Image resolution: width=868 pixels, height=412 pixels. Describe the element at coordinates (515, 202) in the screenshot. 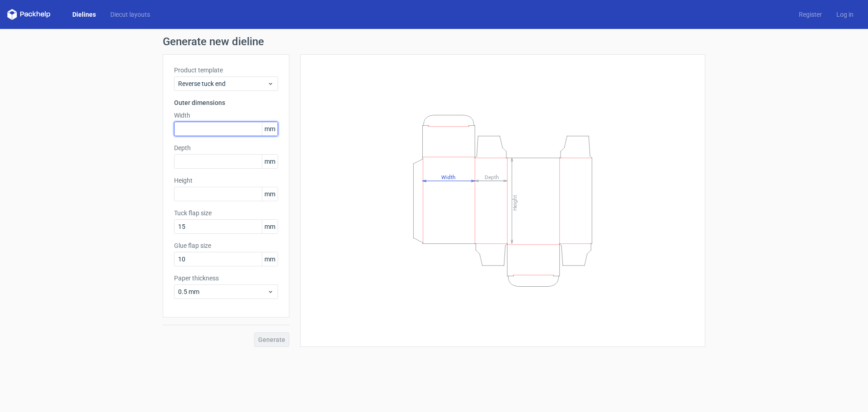

I see `tspan: Height` at that location.